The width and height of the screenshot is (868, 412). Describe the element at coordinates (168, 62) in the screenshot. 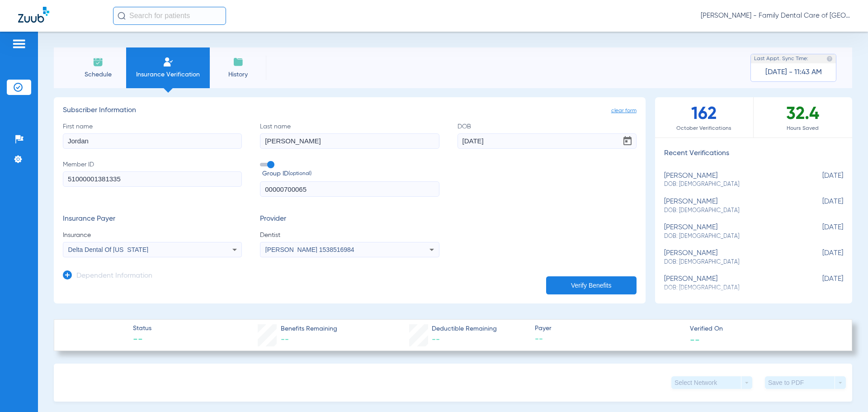

I see `img: Manual Insurance Verification` at that location.